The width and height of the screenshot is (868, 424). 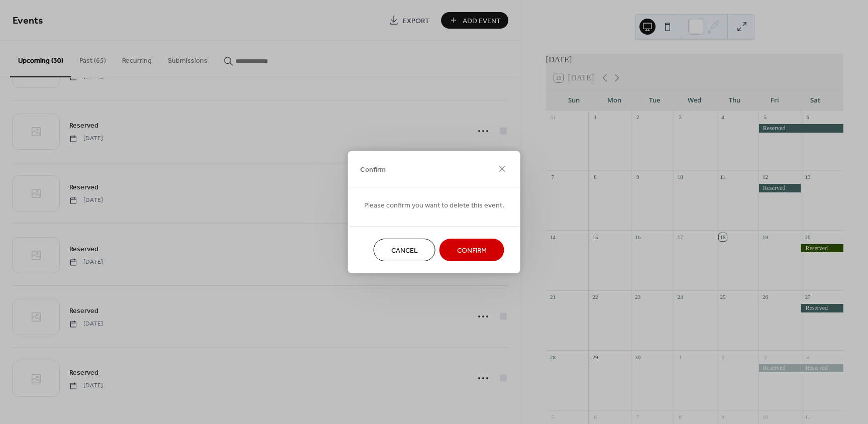 I want to click on span: Please confirm you want to delete this event., so click(x=434, y=206).